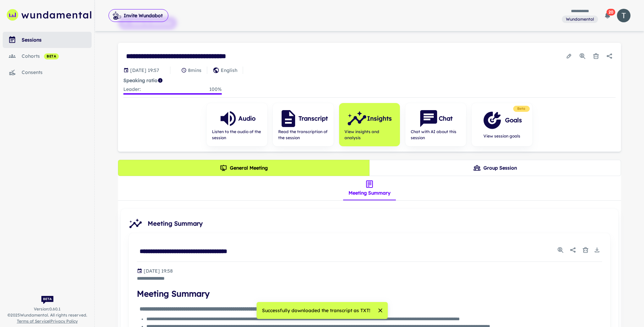  I want to click on button: AudioListen to the audio of the session, so click(237, 125).